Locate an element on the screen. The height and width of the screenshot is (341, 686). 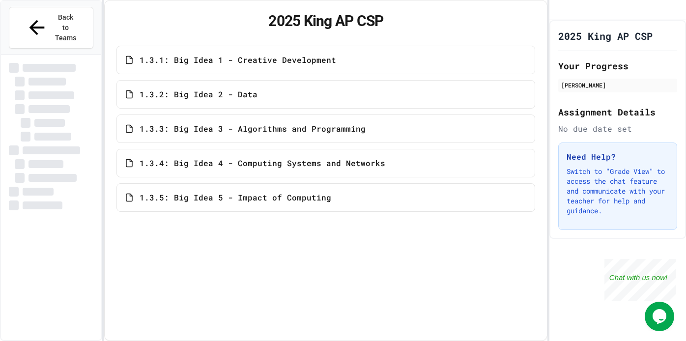
span: 1.3.2: Big Idea 2 - Data is located at coordinates (199, 94).